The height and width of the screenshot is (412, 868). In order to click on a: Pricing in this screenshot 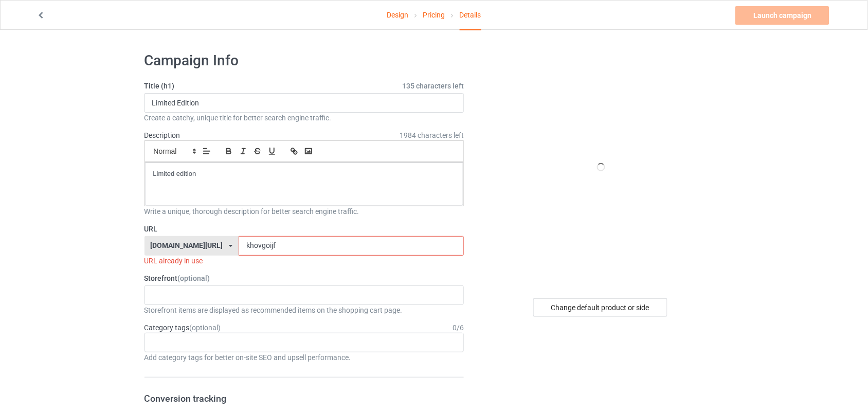, I will do `click(434, 15)`.